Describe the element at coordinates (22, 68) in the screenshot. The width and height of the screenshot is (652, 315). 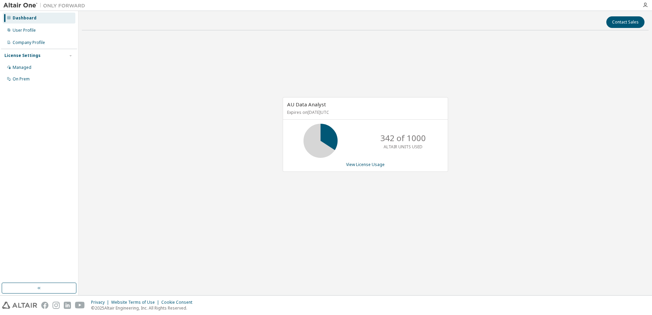
I see `div: Managed` at that location.